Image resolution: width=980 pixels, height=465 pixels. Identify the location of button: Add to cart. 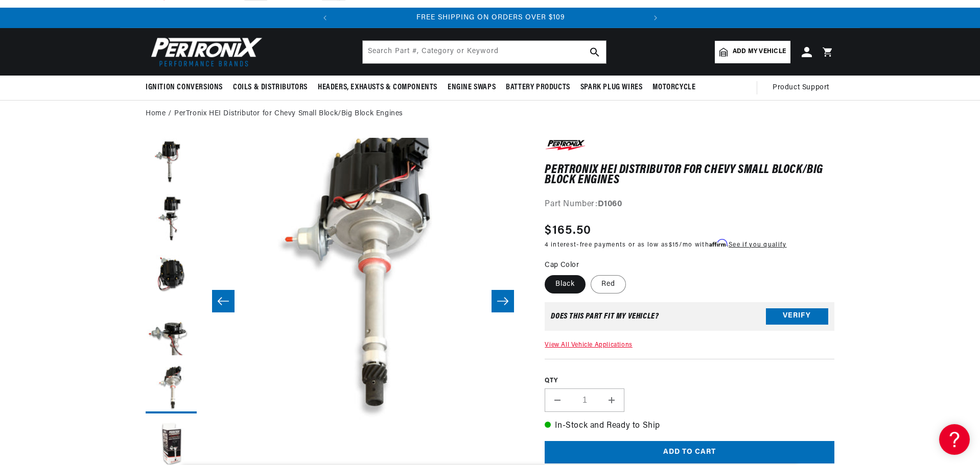
(690, 453).